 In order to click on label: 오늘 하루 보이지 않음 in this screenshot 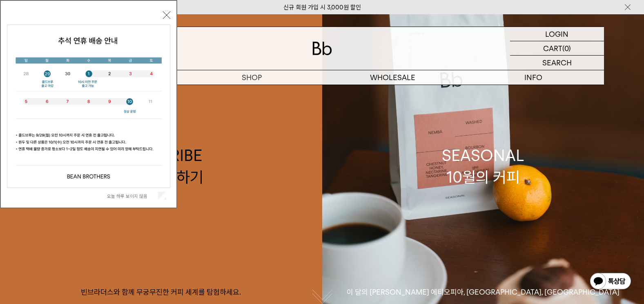, I will do `click(132, 196)`.